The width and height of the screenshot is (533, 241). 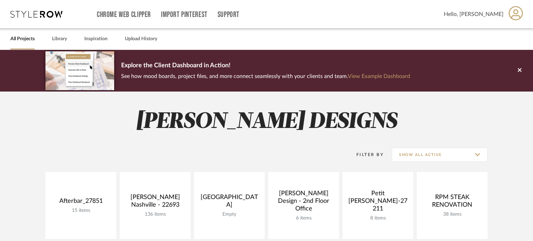 I want to click on a: View Example Dashboard, so click(x=379, y=76).